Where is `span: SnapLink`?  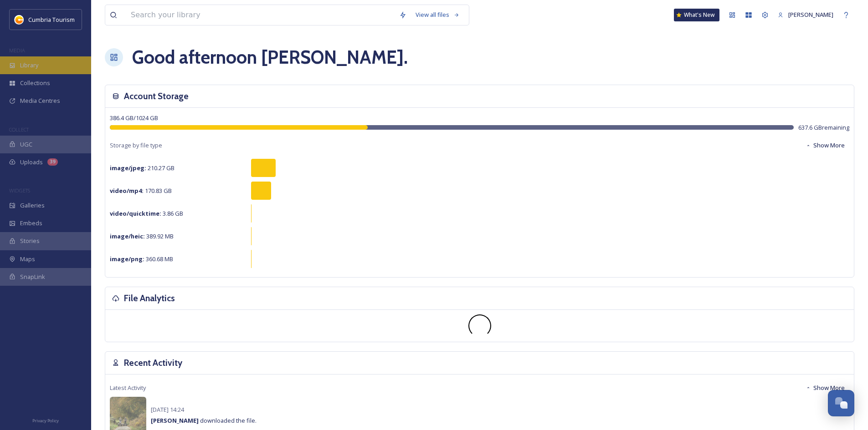
span: SnapLink is located at coordinates (33, 277).